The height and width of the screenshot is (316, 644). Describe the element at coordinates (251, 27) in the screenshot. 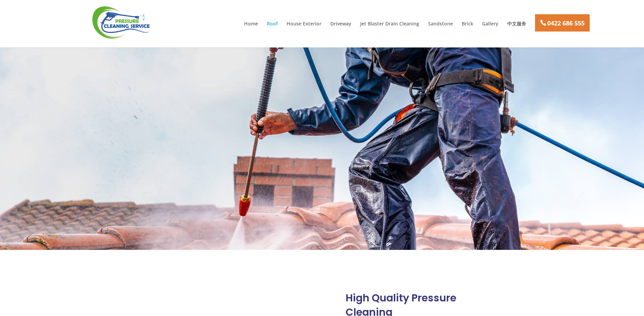

I see `a: Home` at that location.